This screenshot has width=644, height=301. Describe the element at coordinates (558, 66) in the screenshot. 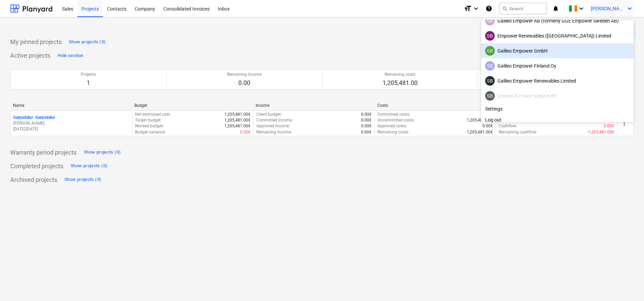

I see `div: Galileo Empower Finland Oy` at that location.